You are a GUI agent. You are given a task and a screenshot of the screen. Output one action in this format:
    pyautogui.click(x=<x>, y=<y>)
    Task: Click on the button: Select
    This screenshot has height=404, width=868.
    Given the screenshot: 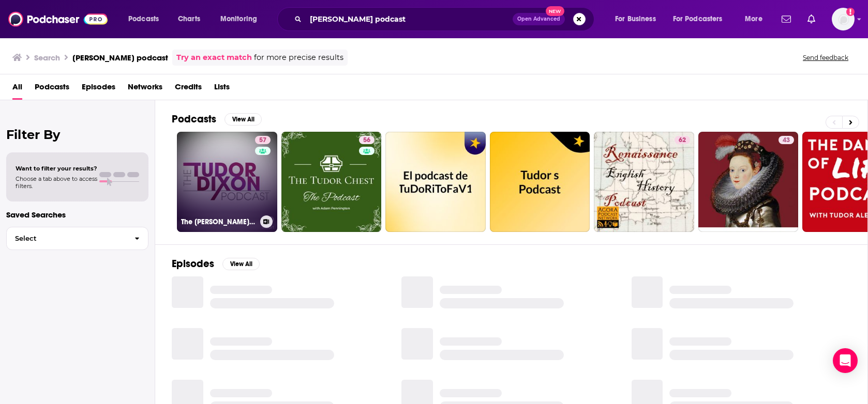 What is the action you would take?
    pyautogui.click(x=77, y=238)
    